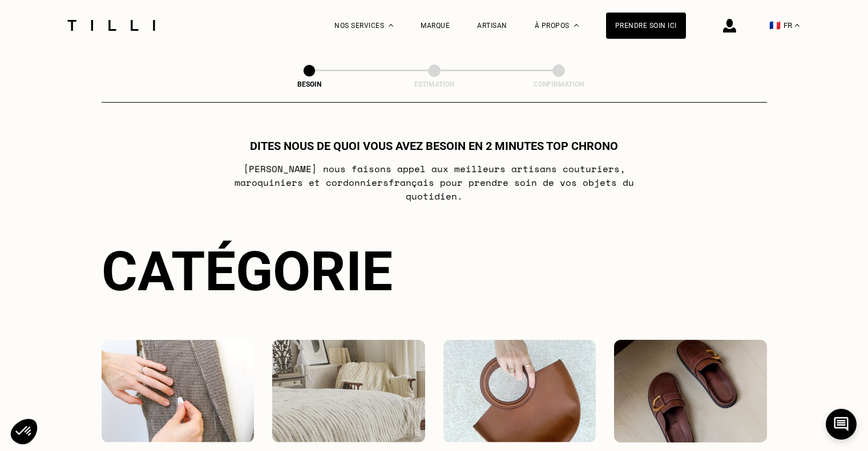 This screenshot has height=451, width=868. I want to click on img: Menu déroulant à propos, so click(577, 25).